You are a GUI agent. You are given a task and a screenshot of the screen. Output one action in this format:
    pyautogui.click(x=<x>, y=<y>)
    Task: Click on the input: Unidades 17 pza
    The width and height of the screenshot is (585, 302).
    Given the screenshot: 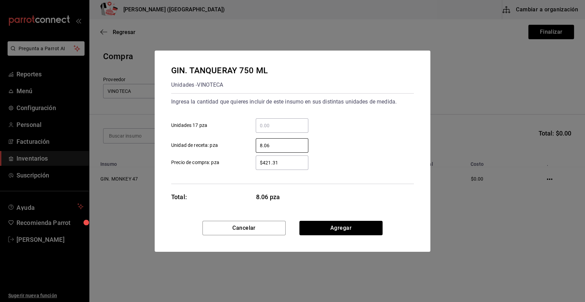 What is the action you would take?
    pyautogui.click(x=282, y=125)
    